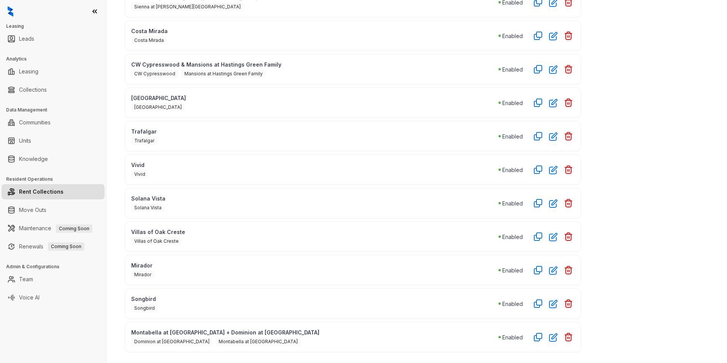 Image resolution: width=727 pixels, height=363 pixels. What do you see at coordinates (156, 241) in the screenshot?
I see `span: Villas of Oak Creste` at bounding box center [156, 241].